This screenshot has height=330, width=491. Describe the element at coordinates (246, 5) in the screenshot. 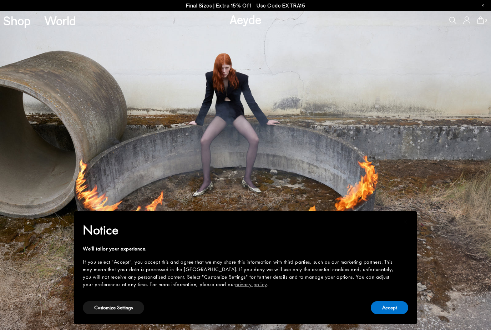

I see `p: Final Sizes | Extra 15% Off` at that location.